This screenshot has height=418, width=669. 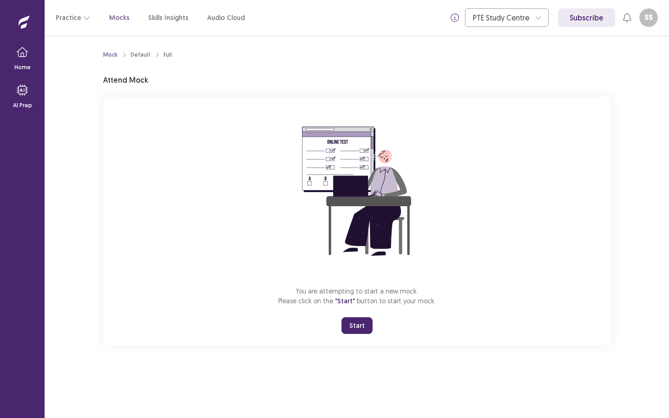 What do you see at coordinates (357, 296) in the screenshot?
I see `p: You are attempting to start a new mock. Please click on the button to start your mock.` at bounding box center [357, 296].